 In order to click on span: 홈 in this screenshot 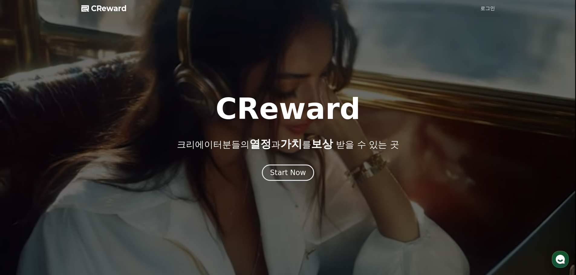, I will do `click(21, 203)`.